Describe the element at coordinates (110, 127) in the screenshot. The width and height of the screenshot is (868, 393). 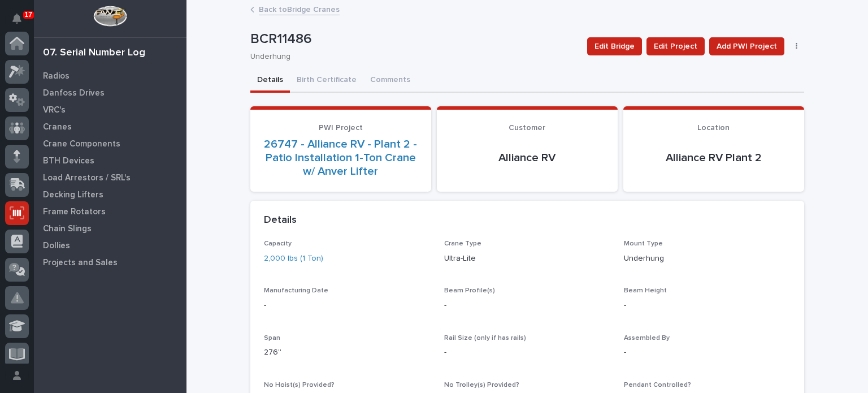
I see `a: Cranes` at that location.